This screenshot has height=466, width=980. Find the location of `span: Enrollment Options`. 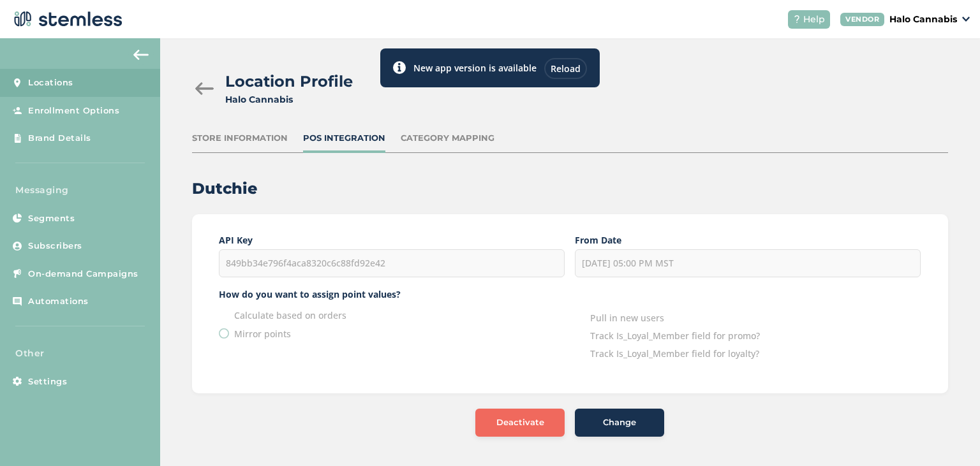

span: Enrollment Options is located at coordinates (73, 111).